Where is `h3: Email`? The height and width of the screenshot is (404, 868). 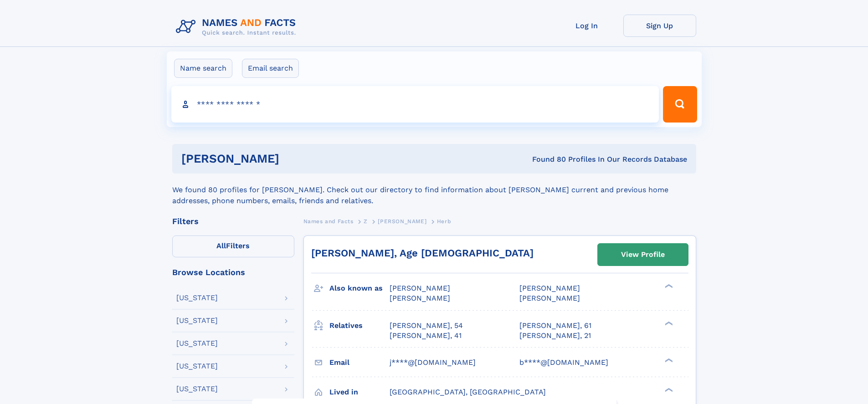 h3: Email is located at coordinates (359, 363).